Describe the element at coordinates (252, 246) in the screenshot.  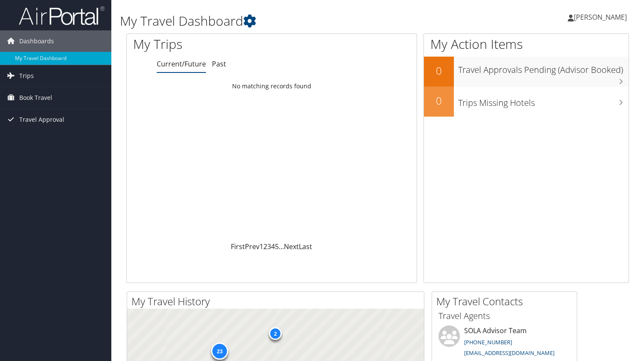
I see `a: Prev` at that location.